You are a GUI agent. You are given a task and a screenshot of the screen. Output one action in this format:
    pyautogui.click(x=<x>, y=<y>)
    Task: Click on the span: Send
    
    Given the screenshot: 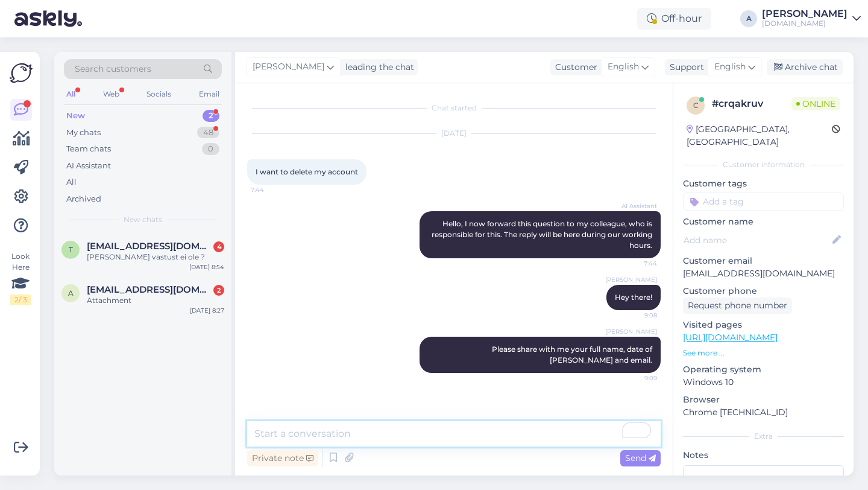 What is the action you would take?
    pyautogui.click(x=640, y=458)
    